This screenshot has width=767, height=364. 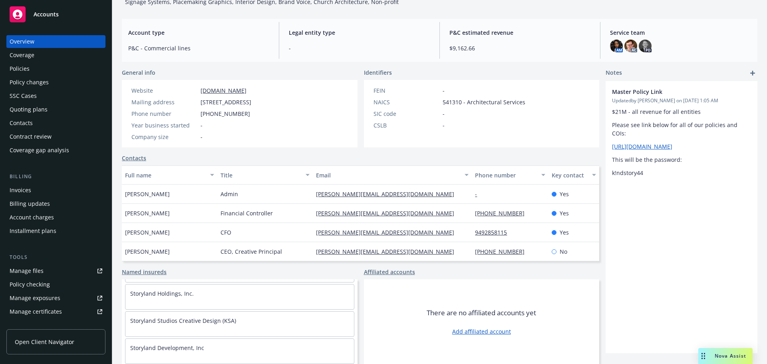 What do you see at coordinates (392, 175) in the screenshot?
I see `button: Email` at bounding box center [392, 175].